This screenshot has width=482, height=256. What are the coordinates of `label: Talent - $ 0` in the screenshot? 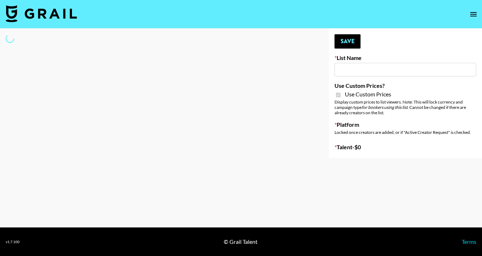 It's located at (406, 147).